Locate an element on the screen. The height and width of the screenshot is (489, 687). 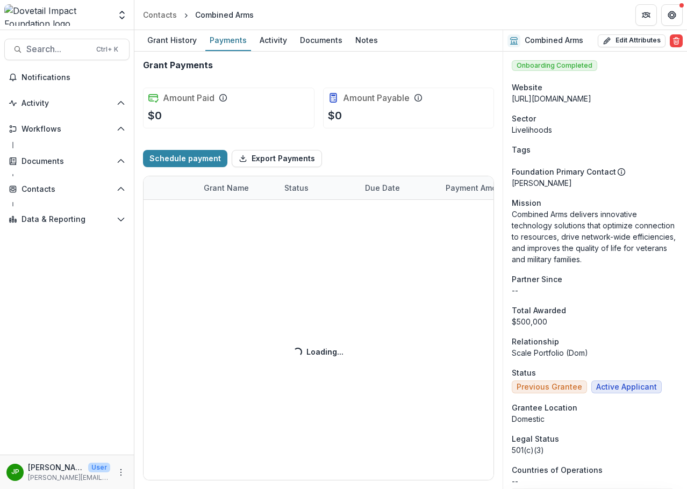
p: Combined Arms delivers innovative technology solutions that optimize connection to resources, dri... is located at coordinates (595, 236).